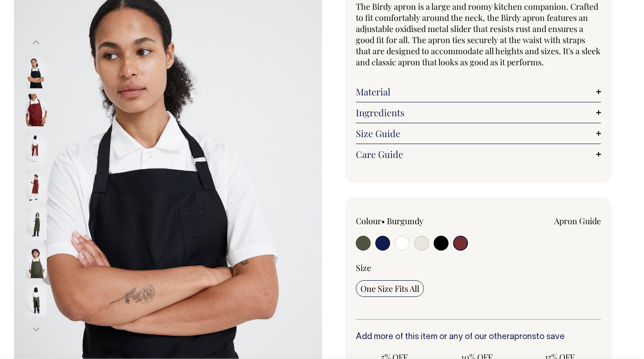 This screenshot has height=359, width=644. What do you see at coordinates (390, 288) in the screenshot?
I see `span: One Size Fits All` at bounding box center [390, 288].